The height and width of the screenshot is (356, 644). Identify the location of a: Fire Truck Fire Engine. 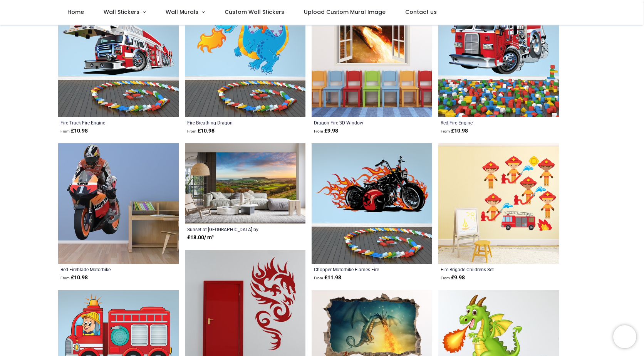
(107, 123).